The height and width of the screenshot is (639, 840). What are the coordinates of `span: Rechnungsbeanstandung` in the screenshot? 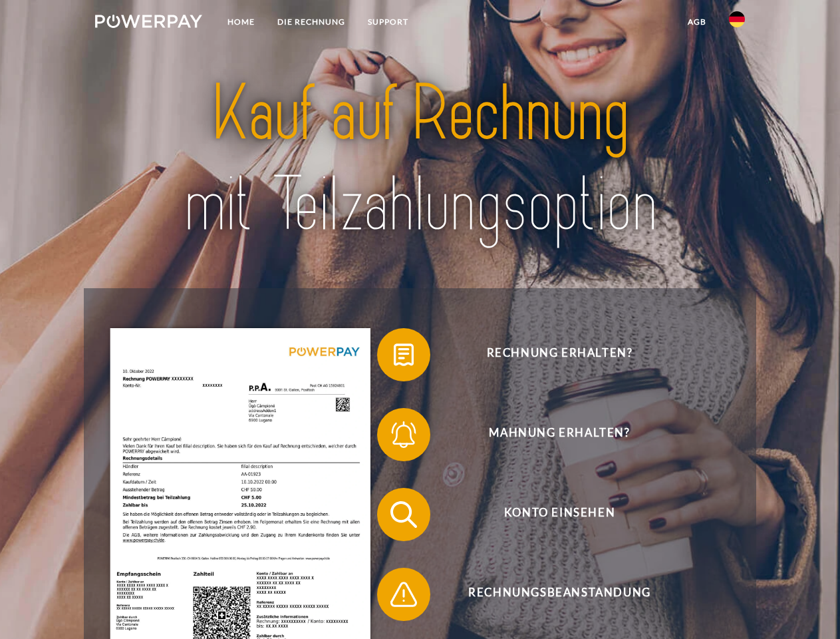 It's located at (560, 594).